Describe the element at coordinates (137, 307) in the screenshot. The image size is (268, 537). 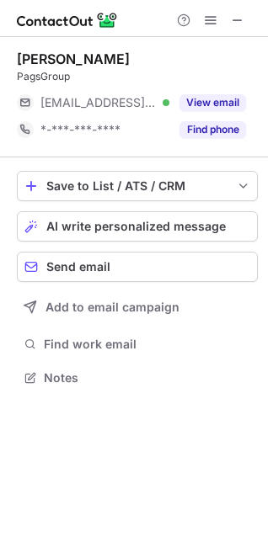
I see `button: Add to email campaign` at that location.